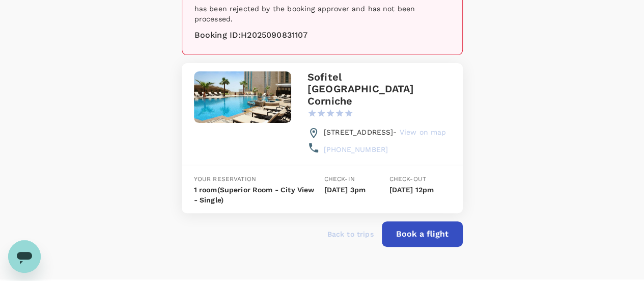  What do you see at coordinates (340, 179) in the screenshot?
I see `span: Check-in` at bounding box center [340, 179].